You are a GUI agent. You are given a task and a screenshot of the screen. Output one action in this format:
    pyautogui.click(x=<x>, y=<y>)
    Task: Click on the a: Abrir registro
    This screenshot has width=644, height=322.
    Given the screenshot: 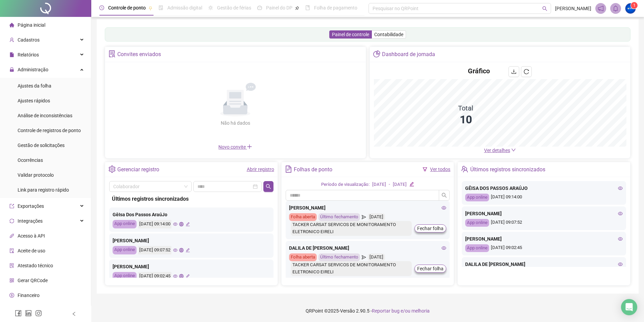 What is the action you would take?
    pyautogui.click(x=260, y=169)
    